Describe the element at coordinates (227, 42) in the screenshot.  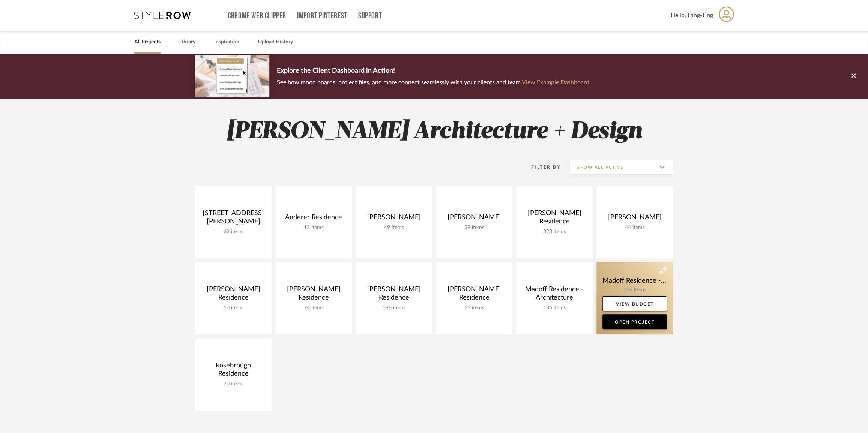
I see `a: Inspiration` at that location.